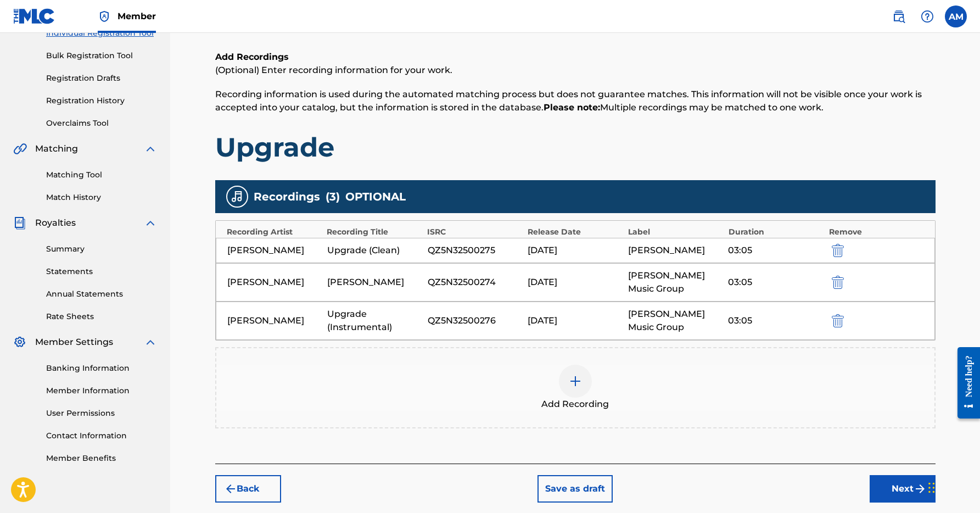 The height and width of the screenshot is (513, 980). Describe the element at coordinates (902, 489) in the screenshot. I see `button: Next` at that location.